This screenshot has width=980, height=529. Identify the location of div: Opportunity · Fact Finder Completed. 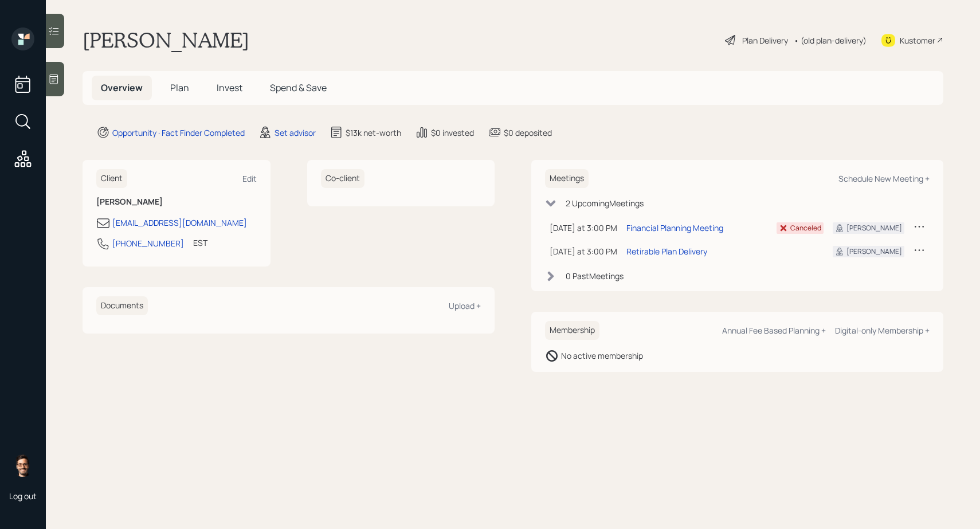
(178, 133).